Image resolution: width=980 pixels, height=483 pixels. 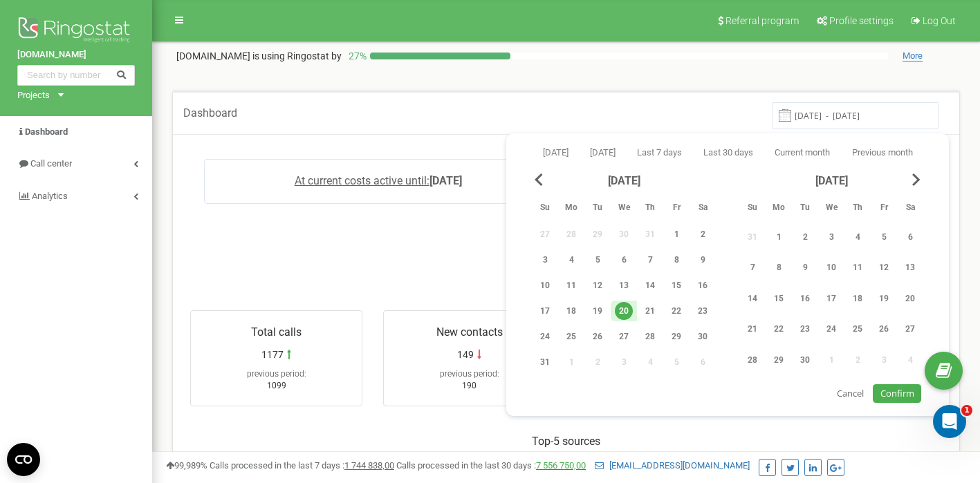 What do you see at coordinates (778, 329) in the screenshot?
I see `div: Mon Sep 22, 2025` at bounding box center [778, 329].